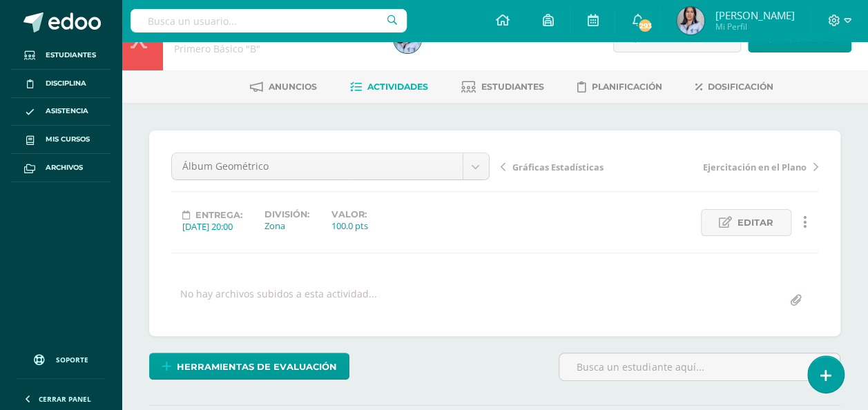 This screenshot has width=868, height=410. Describe the element at coordinates (249, 366) in the screenshot. I see `a: Herramientas de evaluación` at that location.